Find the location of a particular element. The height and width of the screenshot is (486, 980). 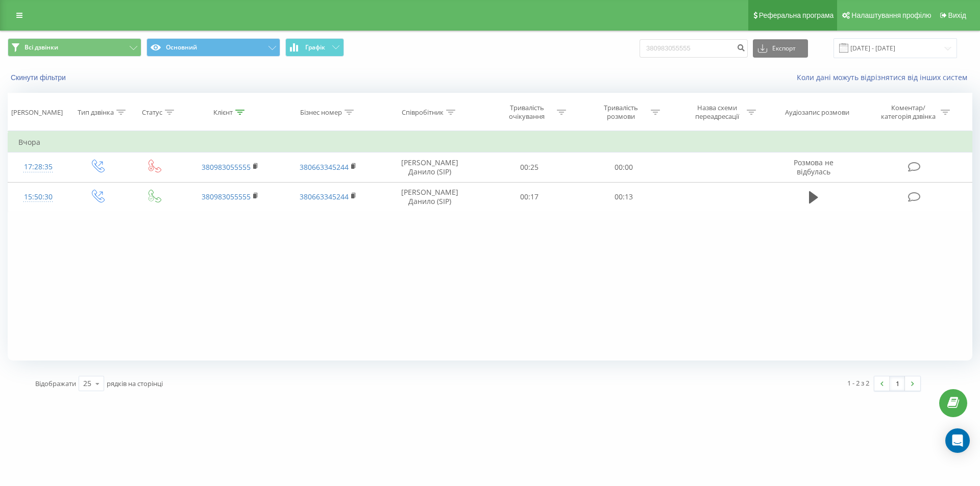

button: Графік is located at coordinates (314, 48).